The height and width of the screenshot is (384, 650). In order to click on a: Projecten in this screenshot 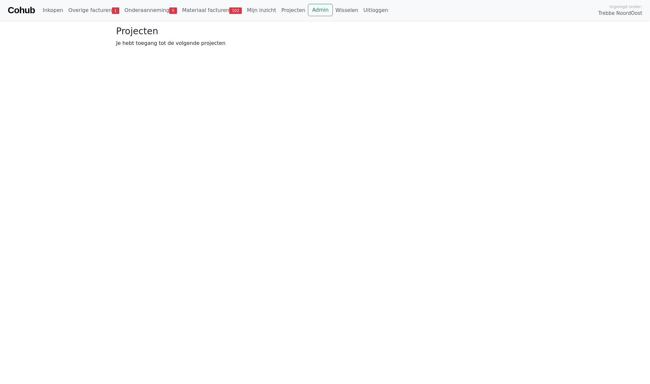, I will do `click(293, 10)`.